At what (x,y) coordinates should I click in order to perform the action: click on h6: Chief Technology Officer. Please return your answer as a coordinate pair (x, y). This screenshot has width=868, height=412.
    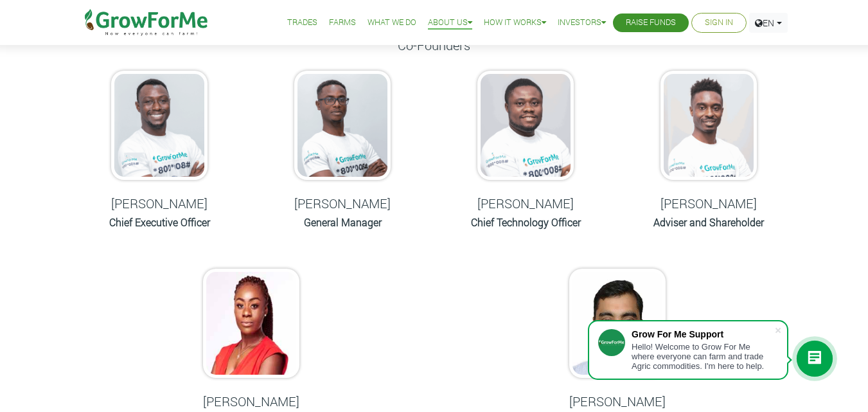
    Looking at the image, I should click on (526, 222).